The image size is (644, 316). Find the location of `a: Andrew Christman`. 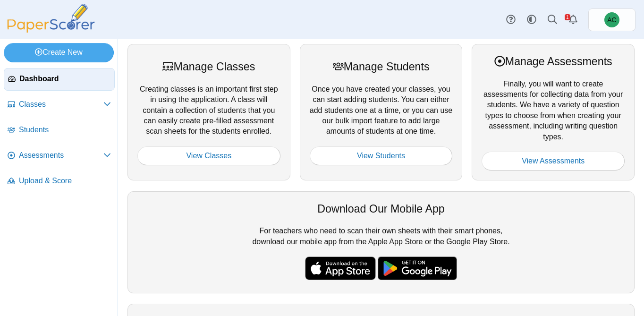

a: Andrew Christman is located at coordinates (612, 20).